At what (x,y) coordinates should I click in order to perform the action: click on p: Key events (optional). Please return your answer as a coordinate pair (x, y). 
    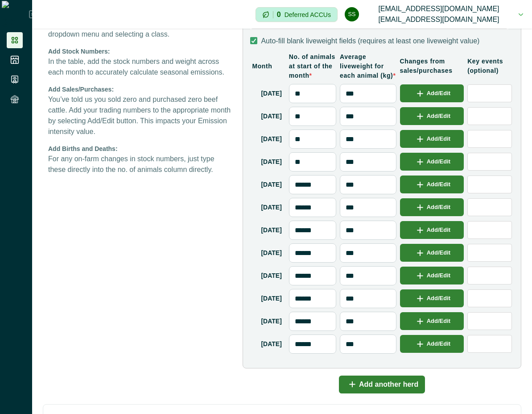
    Looking at the image, I should click on (490, 66).